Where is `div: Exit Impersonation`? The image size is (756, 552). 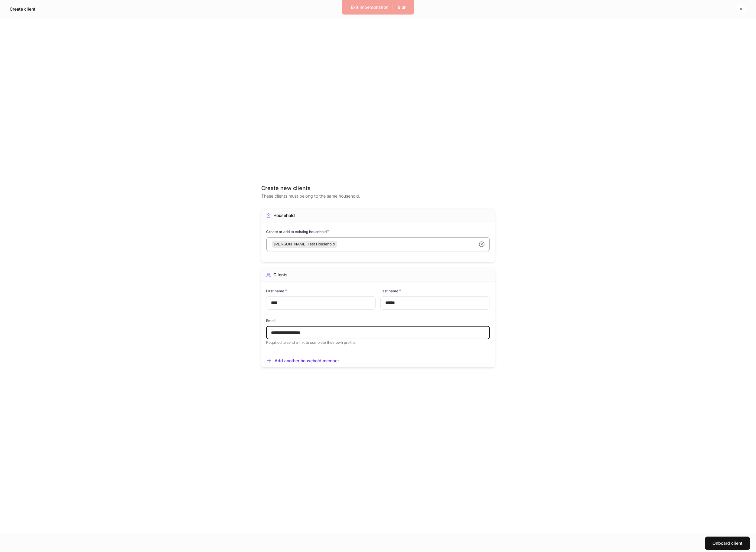
div: Exit Impersonation is located at coordinates (370, 8).